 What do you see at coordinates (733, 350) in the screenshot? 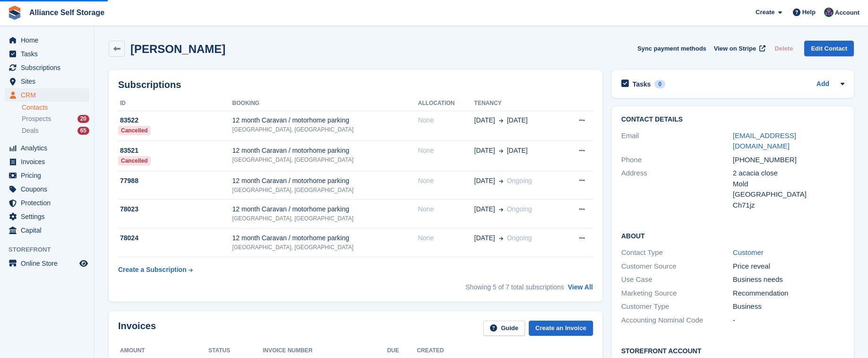
I see `h2: Storefront Account` at bounding box center [733, 350].